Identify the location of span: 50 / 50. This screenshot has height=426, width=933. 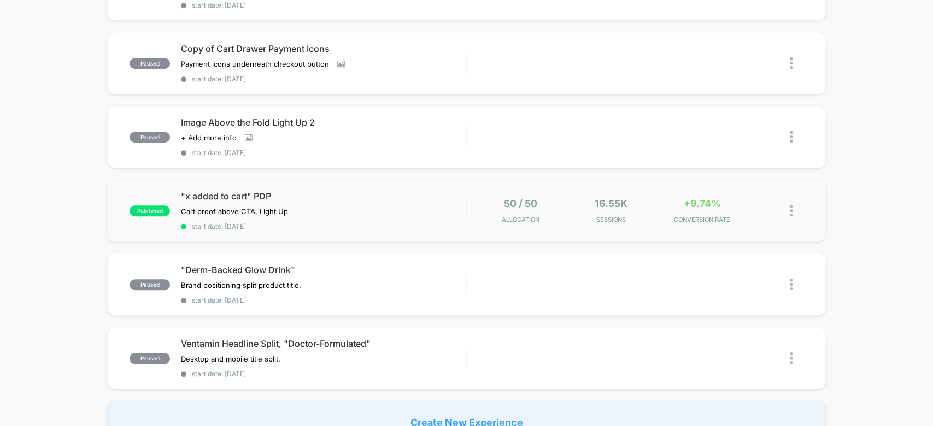
(520, 203).